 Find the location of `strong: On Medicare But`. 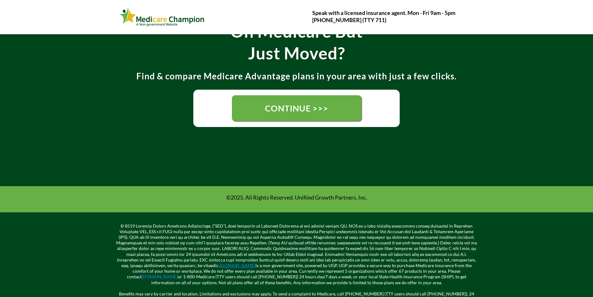

strong: On Medicare But is located at coordinates (296, 31).